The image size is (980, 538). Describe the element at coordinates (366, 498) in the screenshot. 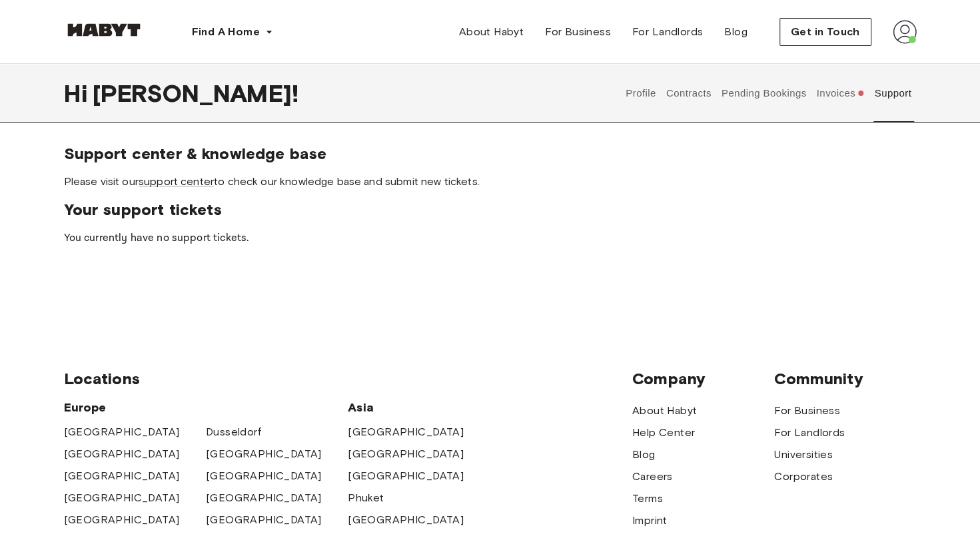

I see `span: Phuket` at that location.